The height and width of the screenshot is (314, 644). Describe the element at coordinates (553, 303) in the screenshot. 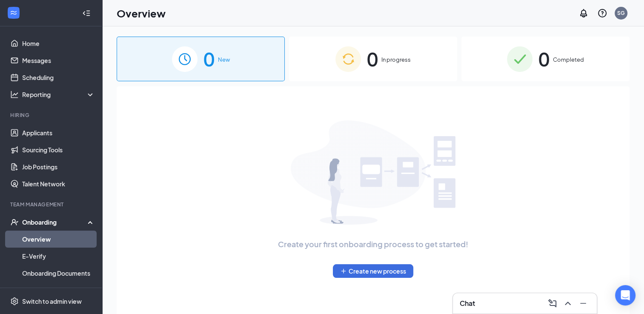

I see `svg: ComposeMessage` at that location.